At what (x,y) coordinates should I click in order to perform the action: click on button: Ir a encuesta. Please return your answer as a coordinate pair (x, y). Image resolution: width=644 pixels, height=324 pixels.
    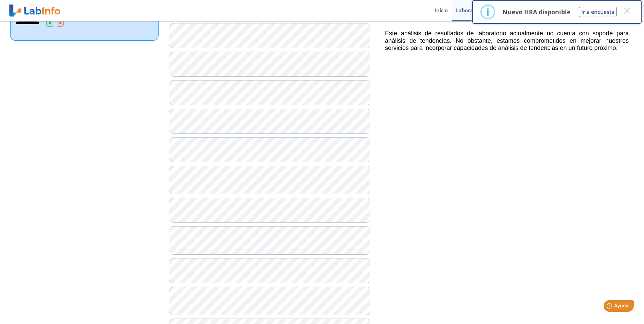
    Looking at the image, I should click on (598, 12).